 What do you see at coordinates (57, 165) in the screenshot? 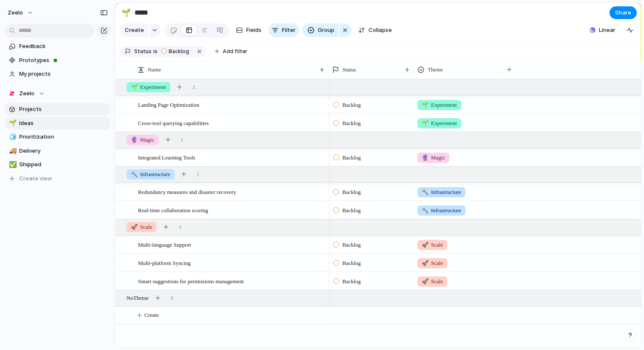
I see `a: ✅Shipped` at bounding box center [57, 165].